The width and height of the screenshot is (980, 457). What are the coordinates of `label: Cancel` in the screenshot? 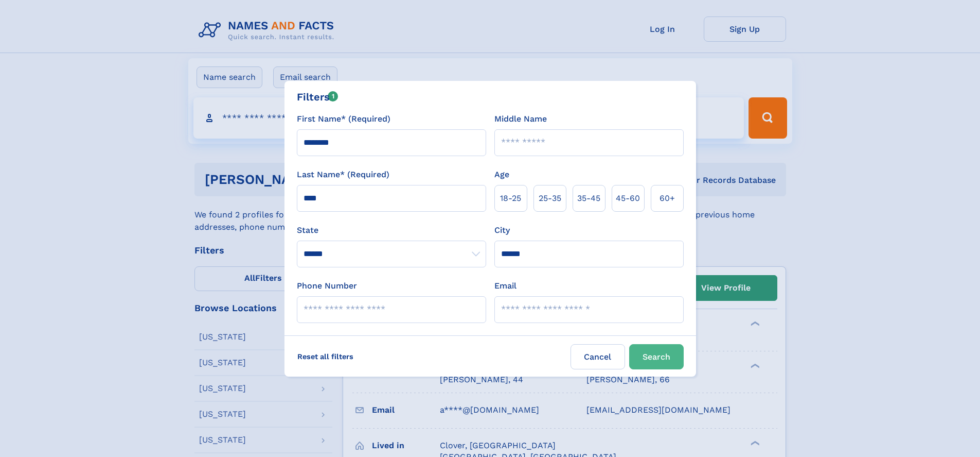 It's located at (598, 356).